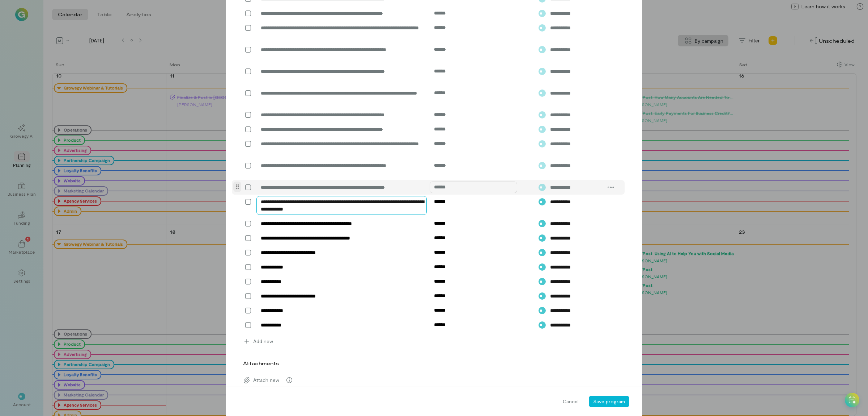 This screenshot has height=416, width=868. What do you see at coordinates (571, 401) in the screenshot?
I see `span: Cancel` at bounding box center [571, 401].